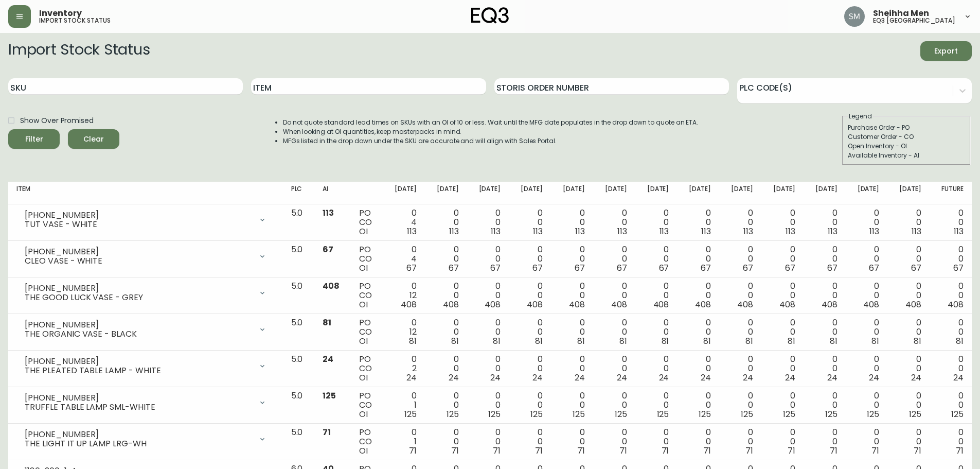 This screenshot has height=469, width=980. I want to click on img: cfa6f7b0e1fd34ea0d7b164297c1067f, so click(855, 16).